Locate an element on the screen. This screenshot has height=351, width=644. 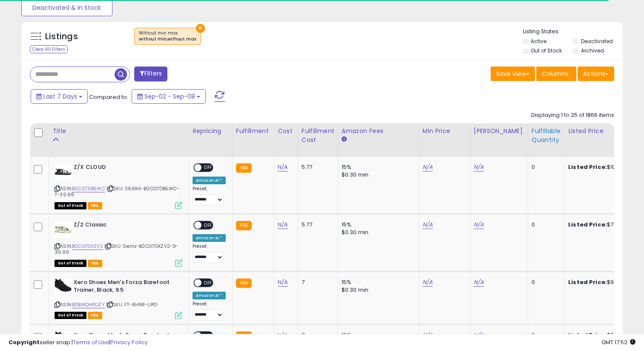
div: $100.00 is located at coordinates (603, 167).